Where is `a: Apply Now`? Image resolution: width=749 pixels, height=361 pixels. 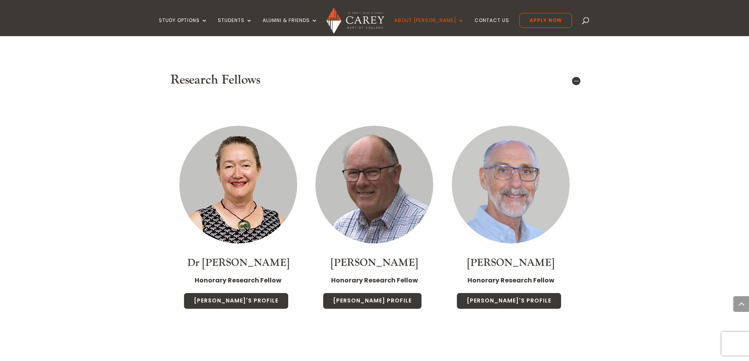
a: Apply Now is located at coordinates (546, 20).